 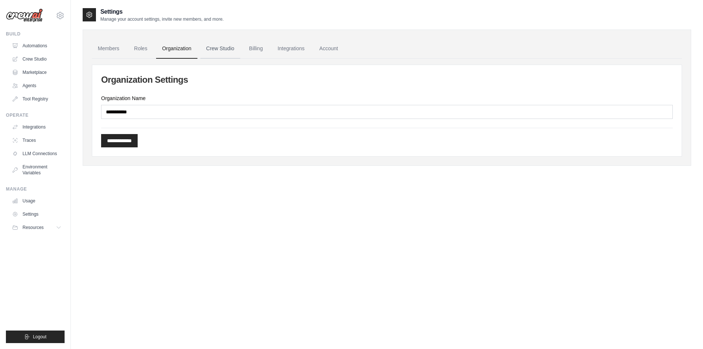 What do you see at coordinates (33, 227) in the screenshot?
I see `span: Resources` at bounding box center [33, 227].